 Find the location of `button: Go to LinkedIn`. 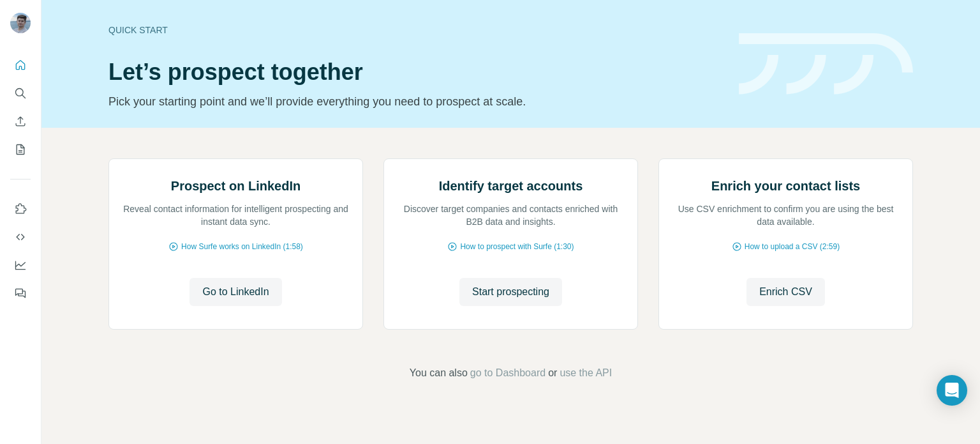

button: Go to LinkedIn is located at coordinates (236, 292).